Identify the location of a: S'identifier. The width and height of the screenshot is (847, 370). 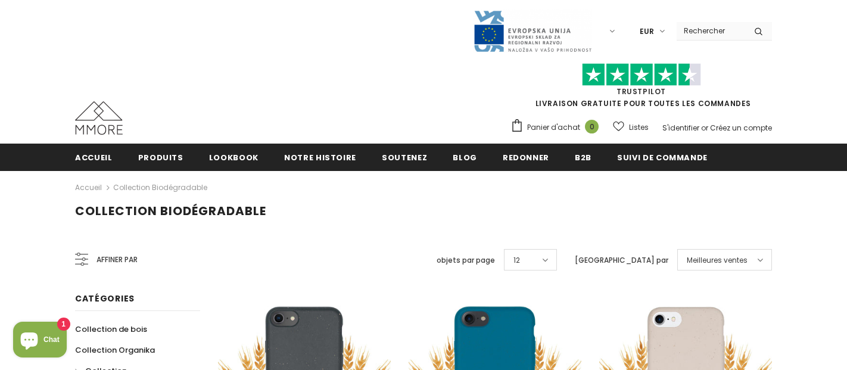
(680, 127).